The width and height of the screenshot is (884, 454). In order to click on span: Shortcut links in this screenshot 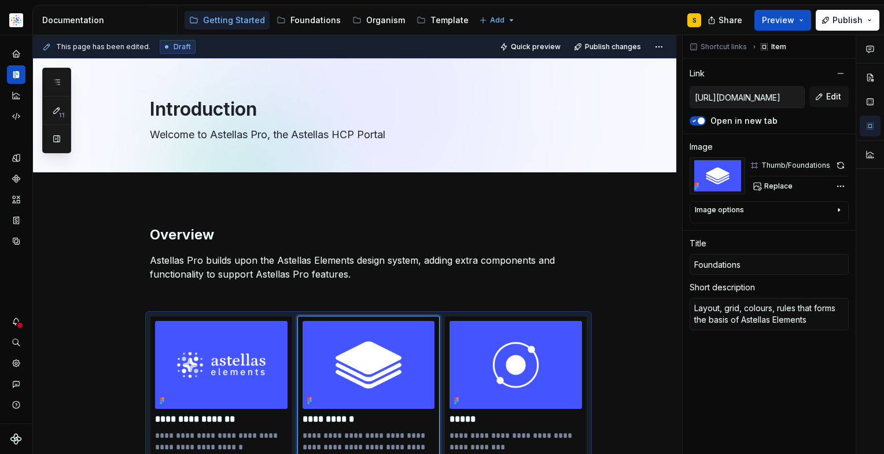, I will do `click(723, 47)`.